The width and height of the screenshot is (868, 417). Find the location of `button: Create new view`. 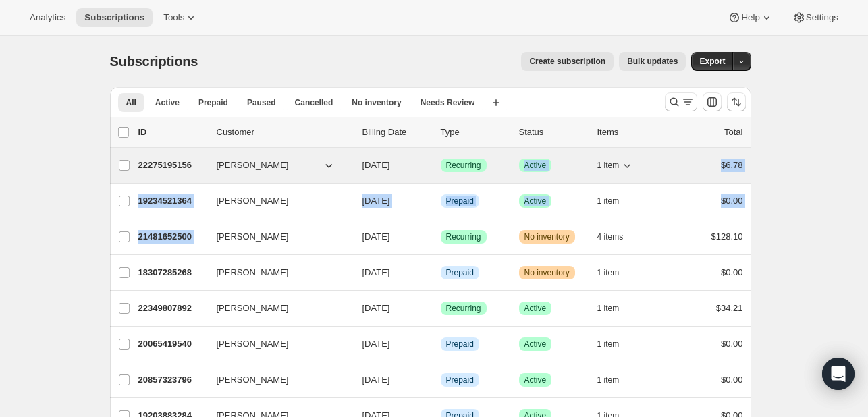

button: Create new view is located at coordinates (496, 102).